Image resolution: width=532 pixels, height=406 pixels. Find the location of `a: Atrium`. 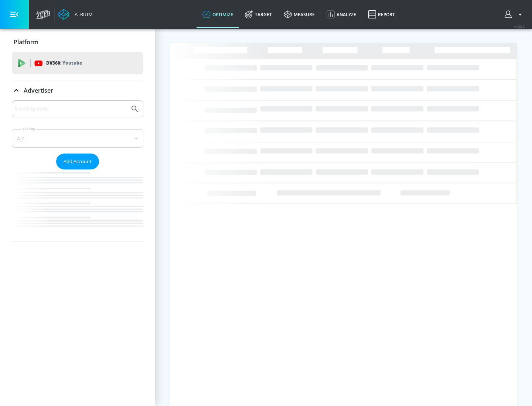

a: Atrium is located at coordinates (75, 14).